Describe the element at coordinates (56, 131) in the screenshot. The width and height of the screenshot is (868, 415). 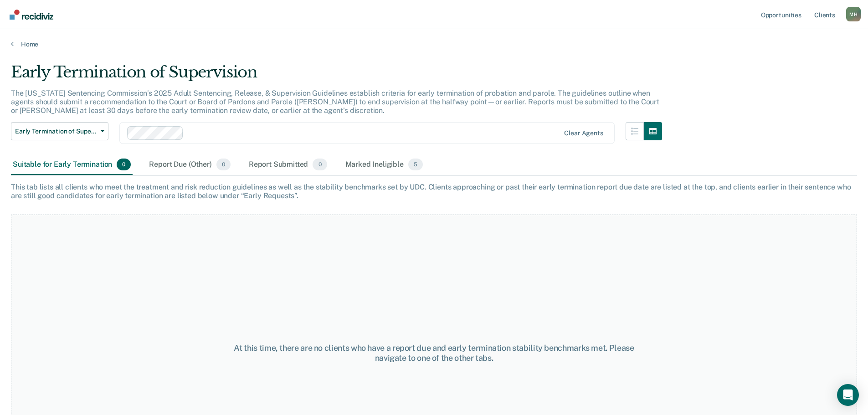
I see `span: Early Termination of Supervision` at that location.